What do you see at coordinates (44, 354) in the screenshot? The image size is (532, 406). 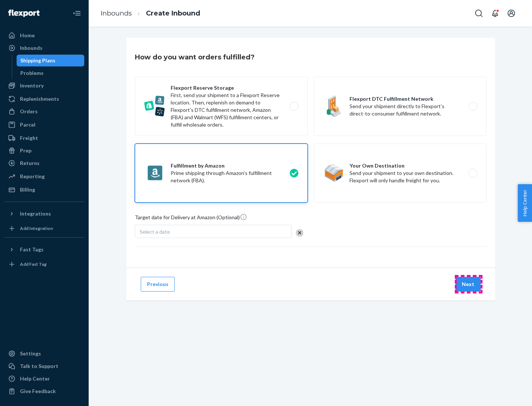 I see `a: Settings` at bounding box center [44, 354].